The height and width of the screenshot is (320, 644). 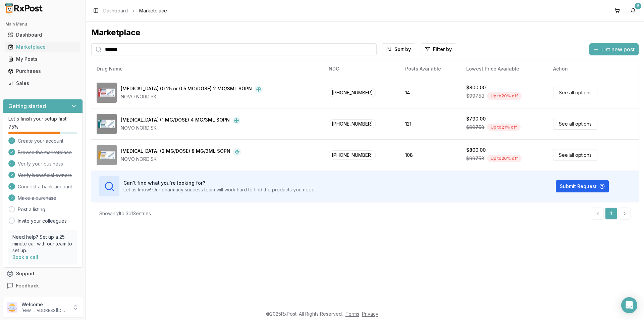 I want to click on p: Let us know! Our pharmacy success team will work hard to find the products you need., so click(x=219, y=190).